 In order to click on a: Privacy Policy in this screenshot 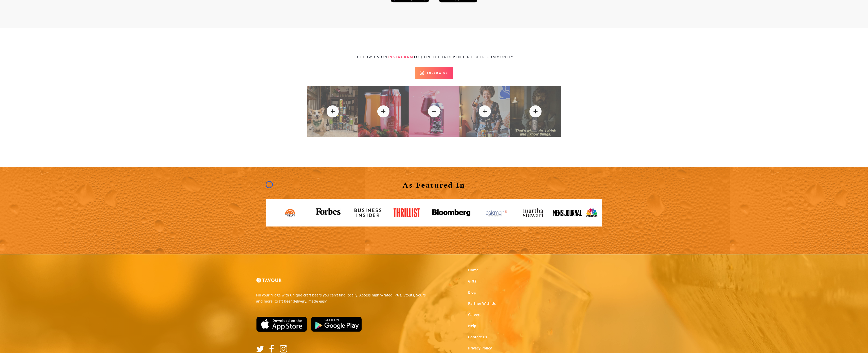, I will do `click(480, 348)`.